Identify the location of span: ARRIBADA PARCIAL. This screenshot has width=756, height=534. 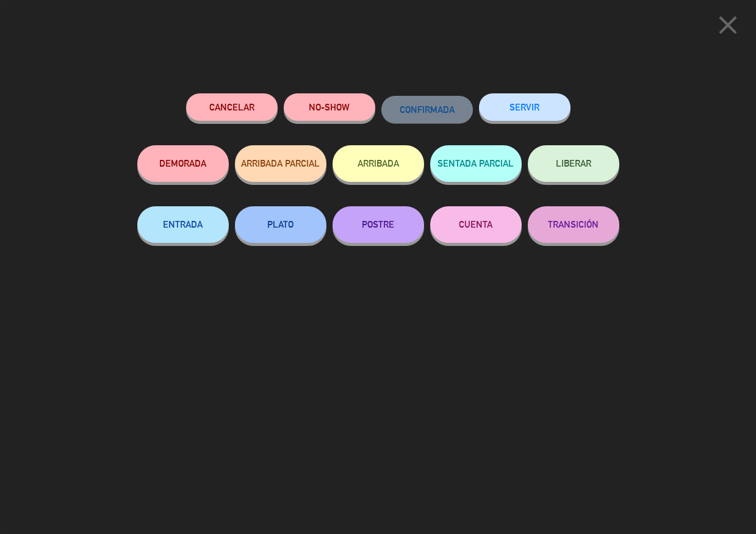
(280, 163).